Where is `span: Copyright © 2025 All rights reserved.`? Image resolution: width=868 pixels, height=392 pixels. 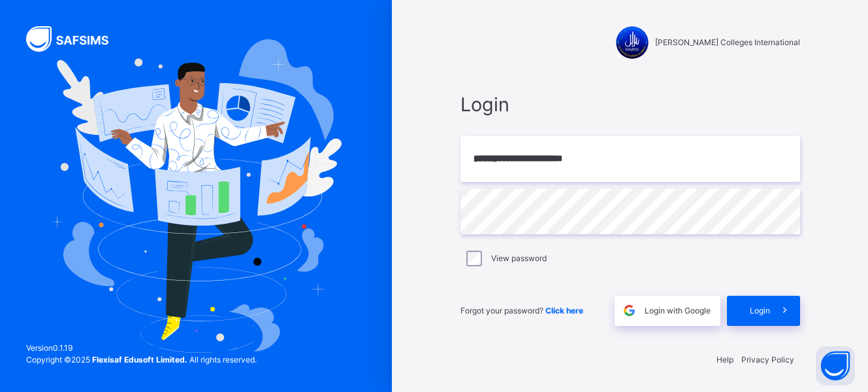 span: Copyright © 2025 All rights reserved. is located at coordinates (141, 359).